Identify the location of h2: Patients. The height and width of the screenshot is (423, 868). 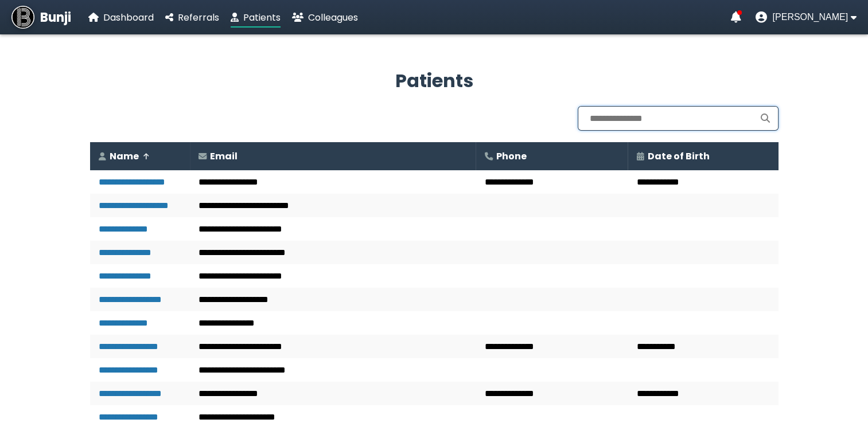
(434, 81).